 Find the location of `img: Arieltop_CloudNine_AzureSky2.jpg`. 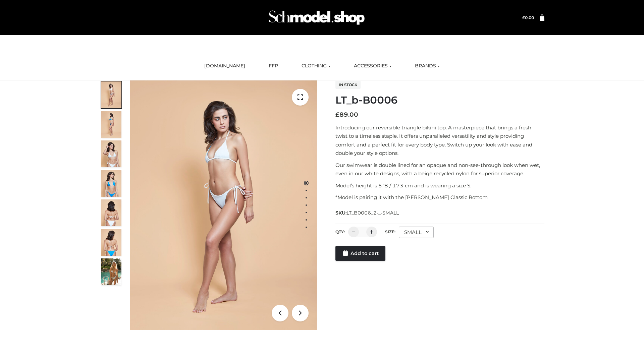

img: Arieltop_CloudNine_AzureSky2.jpg is located at coordinates (111, 272).